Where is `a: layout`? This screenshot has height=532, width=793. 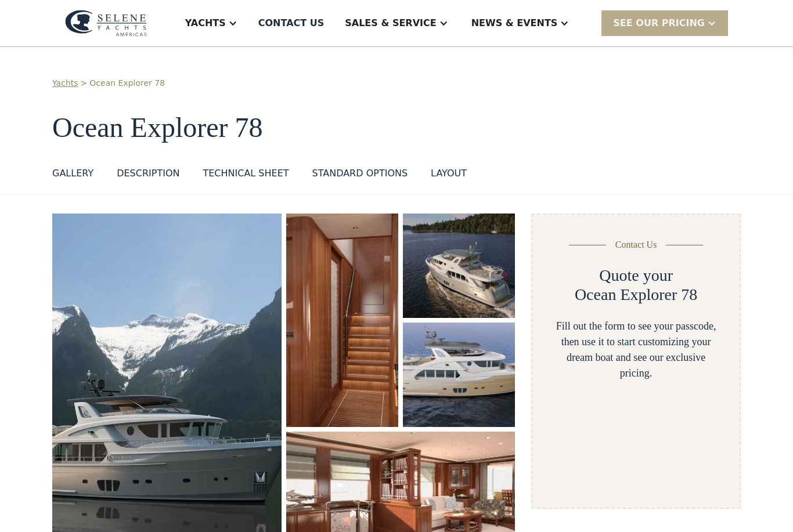 a: layout is located at coordinates (449, 176).